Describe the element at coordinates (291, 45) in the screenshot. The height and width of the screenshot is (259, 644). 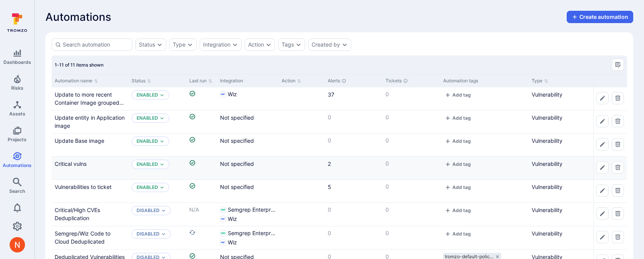
I see `div: tags filter` at that location.